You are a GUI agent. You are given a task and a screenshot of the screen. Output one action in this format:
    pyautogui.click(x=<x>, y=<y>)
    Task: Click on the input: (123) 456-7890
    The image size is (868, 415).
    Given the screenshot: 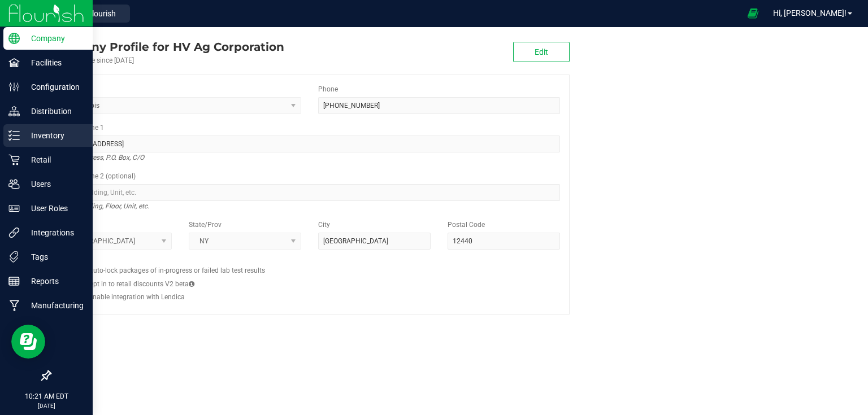 What is the action you would take?
    pyautogui.click(x=439, y=106)
    